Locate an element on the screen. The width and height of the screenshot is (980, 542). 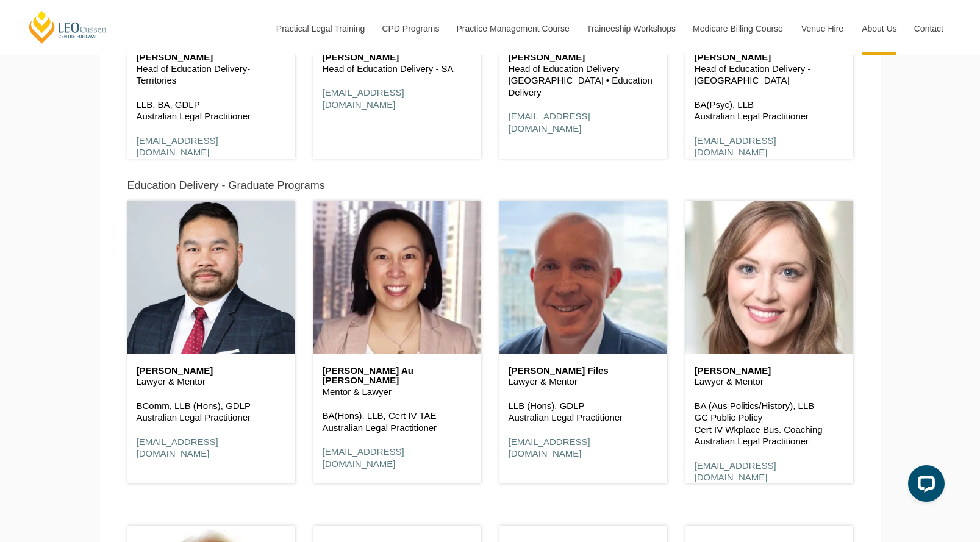
a: Practical Legal Training is located at coordinates (320, 29).